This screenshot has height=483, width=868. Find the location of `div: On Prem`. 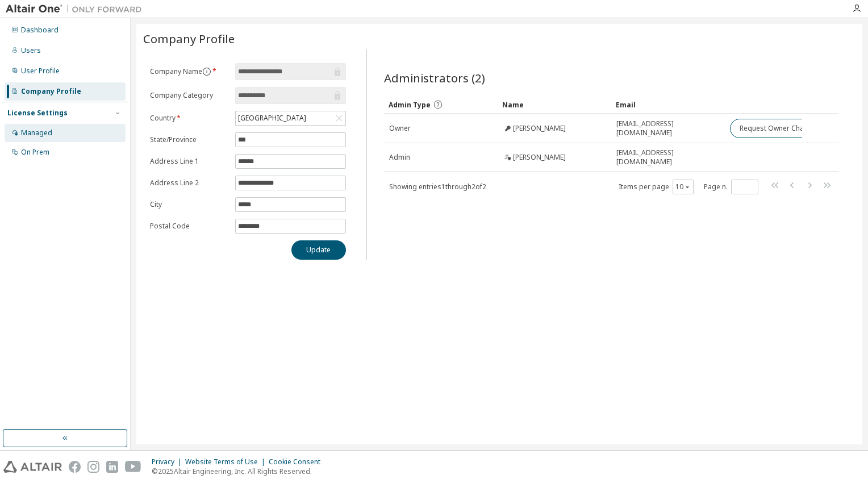

div: On Prem is located at coordinates (36, 152).